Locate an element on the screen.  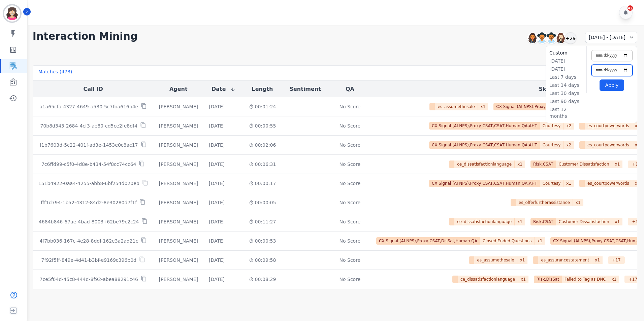
li: Custom is located at coordinates (566, 53).